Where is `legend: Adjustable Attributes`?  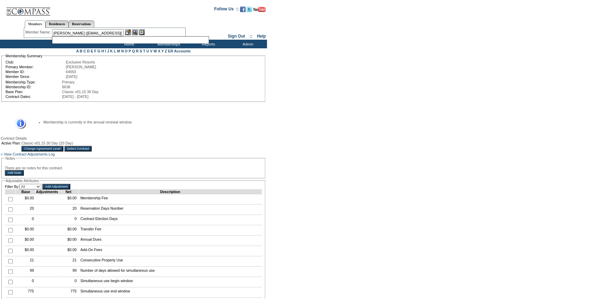
legend: Adjustable Attributes is located at coordinates (22, 181).